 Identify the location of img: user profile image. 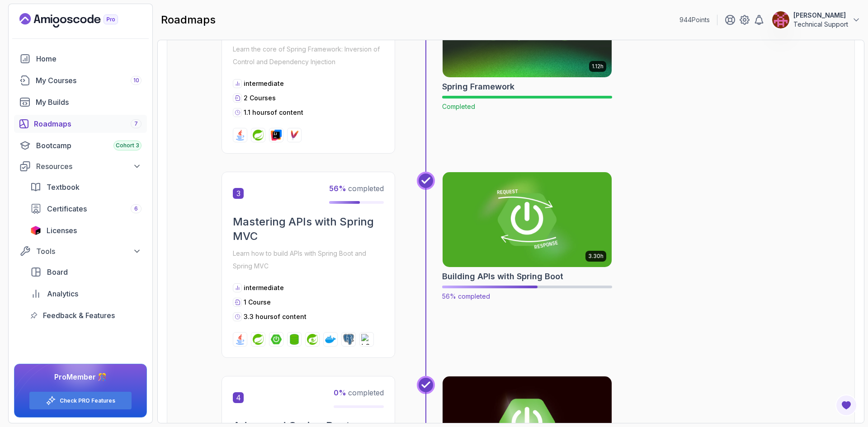
(781, 20).